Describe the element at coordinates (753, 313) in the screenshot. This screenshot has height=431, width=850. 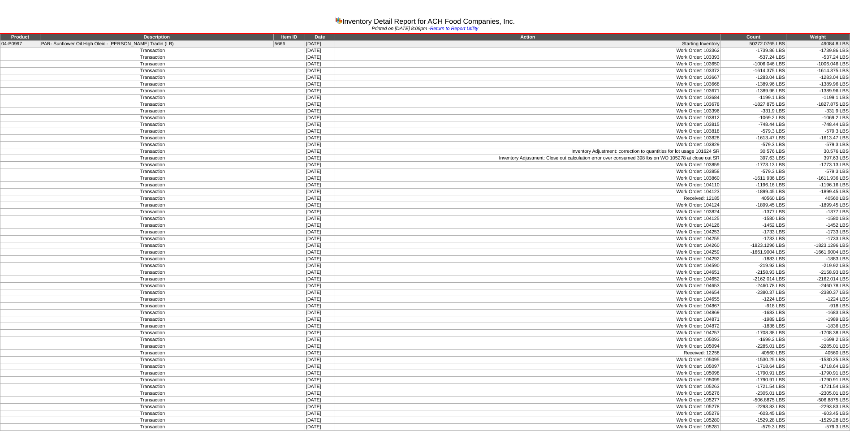
I see `td: -1683 LBS` at that location.